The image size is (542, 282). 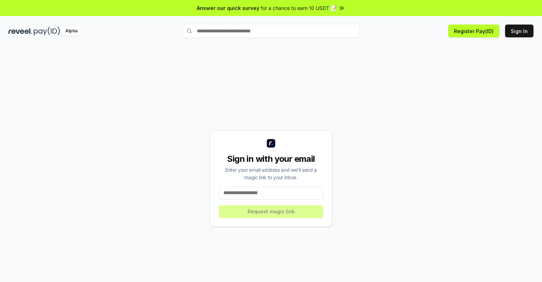 What do you see at coordinates (20, 31) in the screenshot?
I see `img: reveel_dark` at bounding box center [20, 31].